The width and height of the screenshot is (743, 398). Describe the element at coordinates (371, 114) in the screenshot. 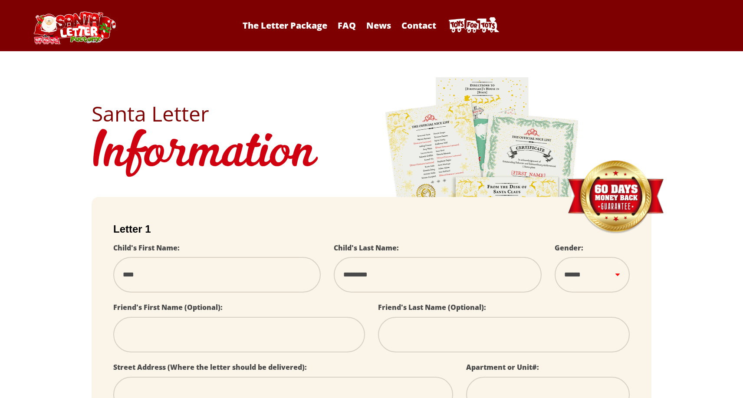

I see `h2: Santa Letter` at that location.